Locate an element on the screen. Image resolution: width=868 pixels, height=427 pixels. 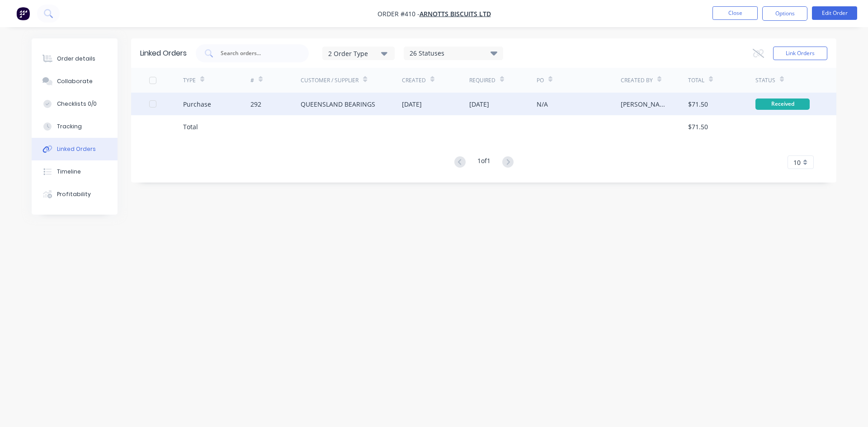
span: 10 is located at coordinates (797, 162).